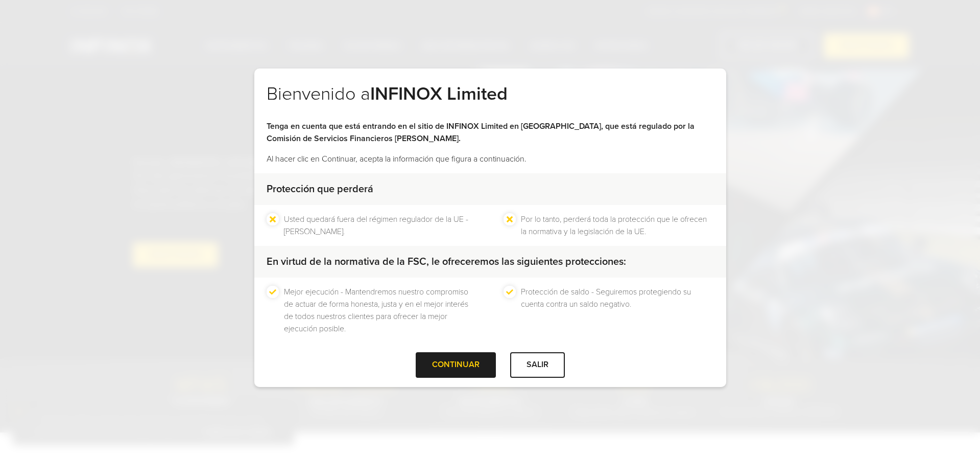 The height and width of the screenshot is (455, 980). I want to click on div: CONTINUAR, so click(455, 364).